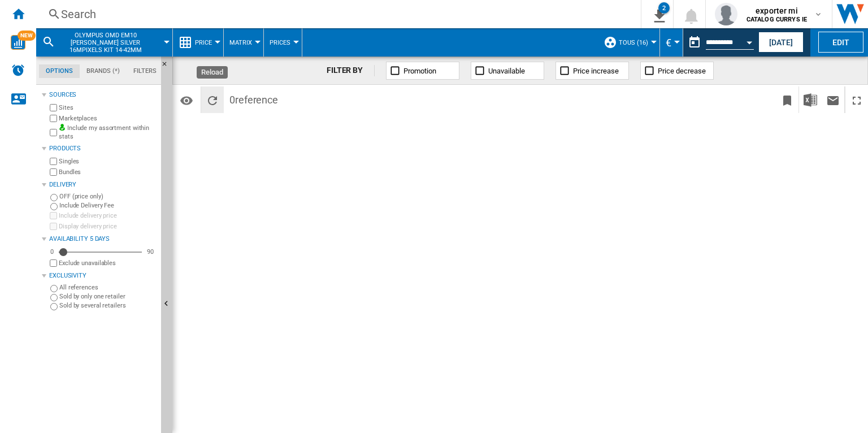  I want to click on img: excel-24x24.png, so click(810, 100).